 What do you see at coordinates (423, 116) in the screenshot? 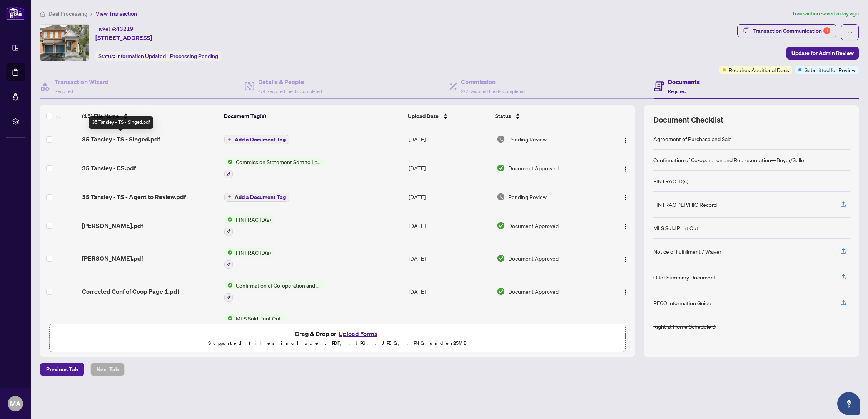
I see `span: Upload Date` at bounding box center [423, 116].